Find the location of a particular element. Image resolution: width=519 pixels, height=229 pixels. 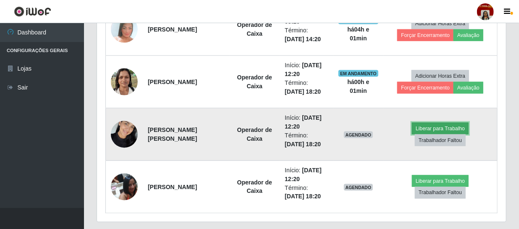

img: 1720809249319.jpeg is located at coordinates (124, 81).